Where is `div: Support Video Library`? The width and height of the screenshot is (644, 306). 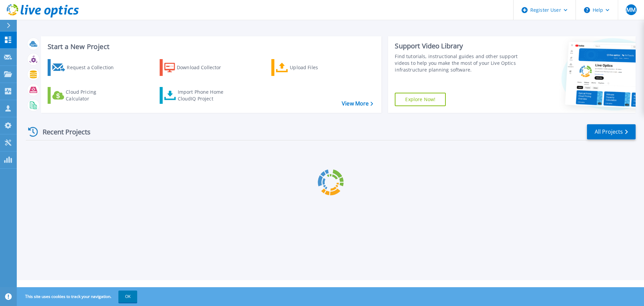
div: Support Video Library is located at coordinates (458, 46).